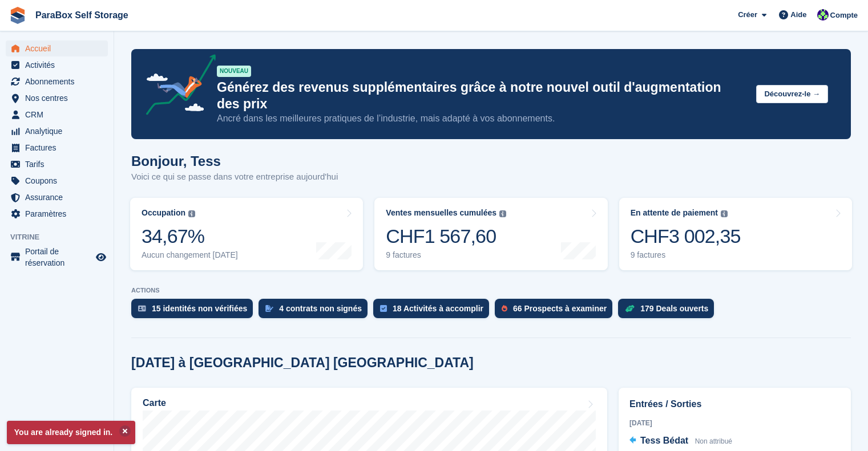 Image resolution: width=868 pixels, height=451 pixels. I want to click on div: 15 identités non vérifiées, so click(199, 309).